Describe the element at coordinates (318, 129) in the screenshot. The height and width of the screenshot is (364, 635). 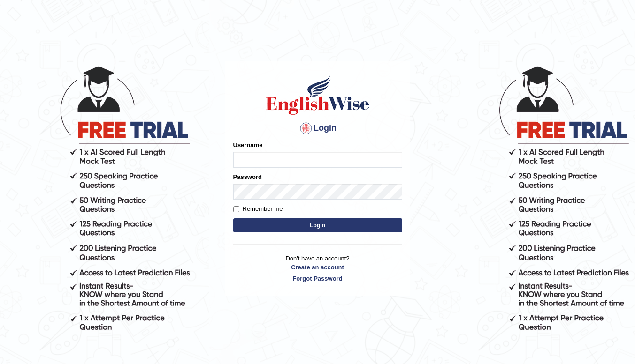
I see `h4: Login` at that location.